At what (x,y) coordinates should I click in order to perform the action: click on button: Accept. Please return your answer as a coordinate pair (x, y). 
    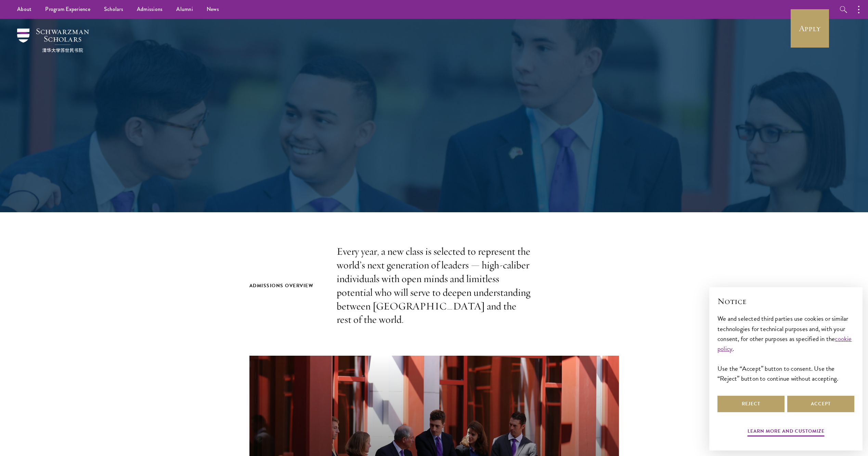
    Looking at the image, I should click on (821, 404).